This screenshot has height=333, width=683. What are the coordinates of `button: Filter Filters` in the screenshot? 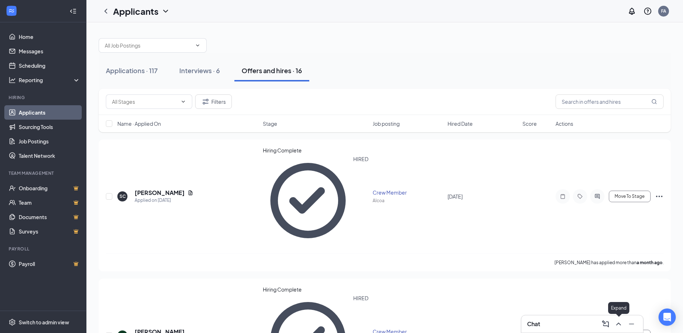 It's located at (214, 102).